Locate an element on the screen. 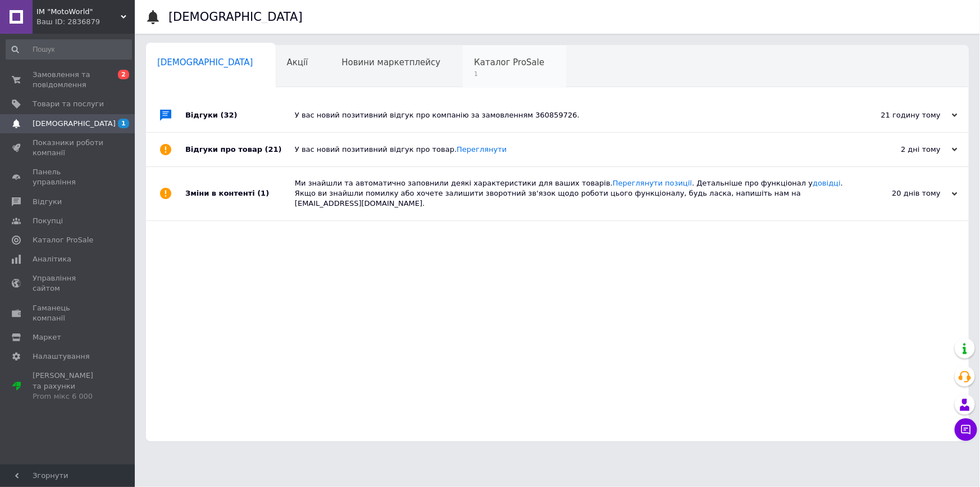 Image resolution: width=980 pixels, height=487 pixels. div: Відгуки is located at coordinates (240, 115).